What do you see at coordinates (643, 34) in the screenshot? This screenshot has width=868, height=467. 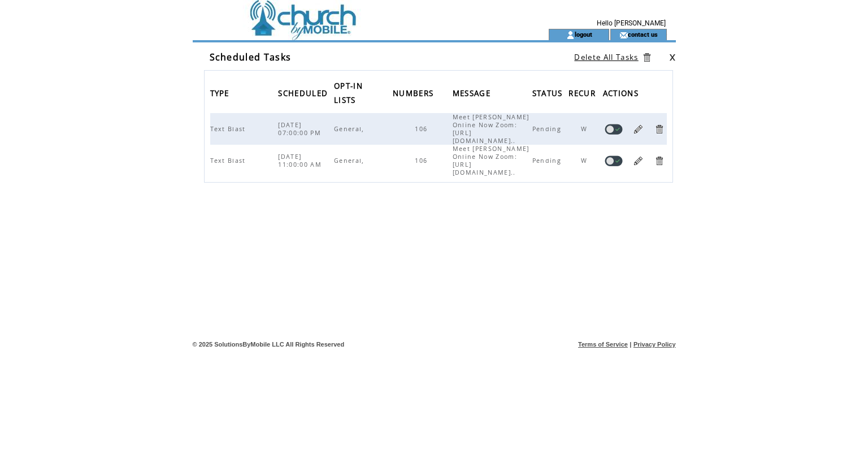 I see `a: contact us` at bounding box center [643, 34].